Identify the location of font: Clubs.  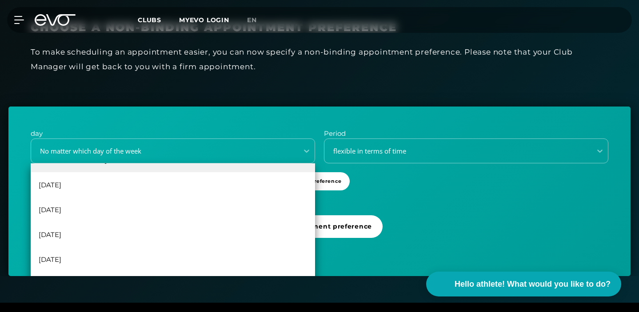
(149, 20).